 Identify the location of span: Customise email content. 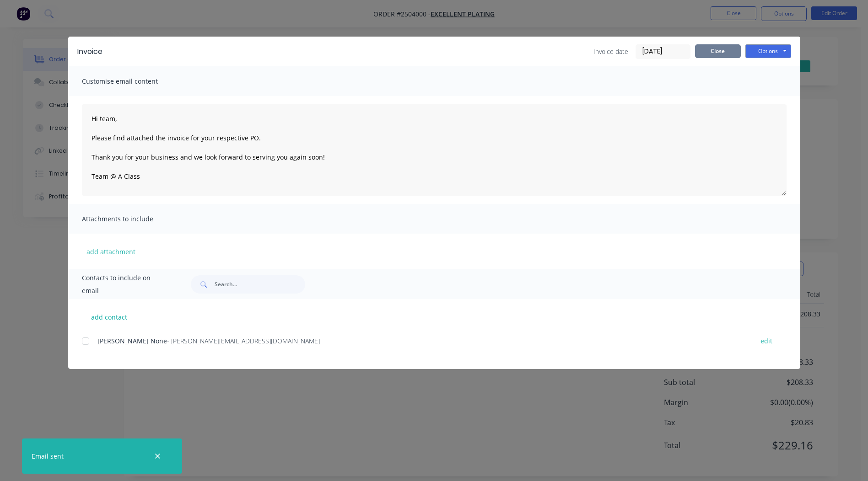
(133, 81).